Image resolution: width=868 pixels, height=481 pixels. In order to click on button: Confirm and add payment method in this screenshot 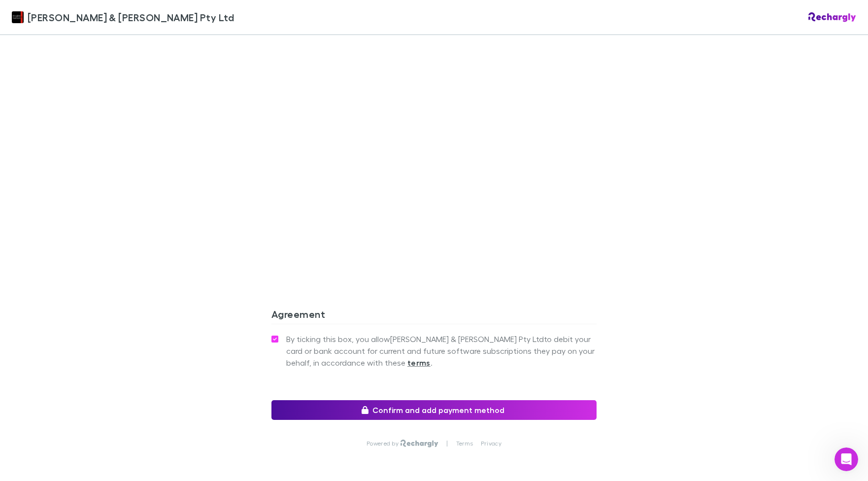, I will do `click(434, 411)`.